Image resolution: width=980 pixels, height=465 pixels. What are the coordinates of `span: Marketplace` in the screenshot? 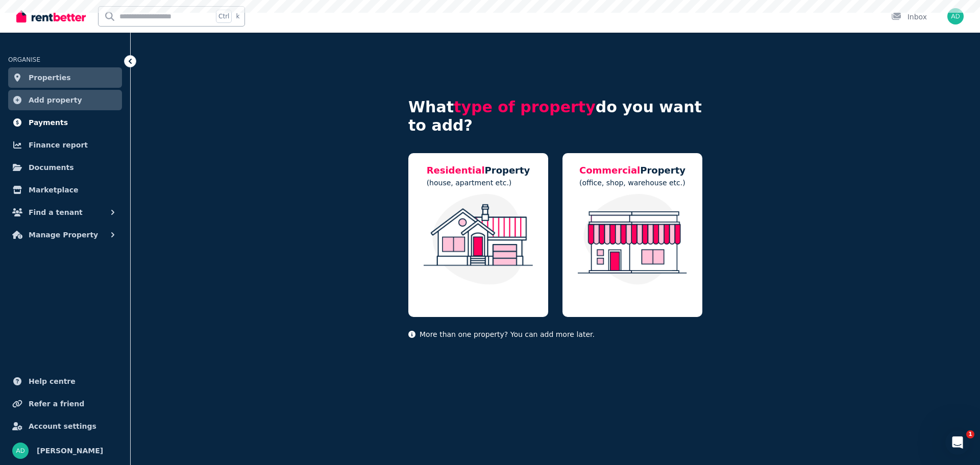 It's located at (53, 190).